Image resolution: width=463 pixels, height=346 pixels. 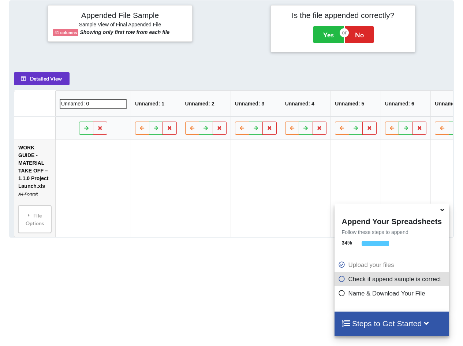 What do you see at coordinates (328, 34) in the screenshot?
I see `button: Yes` at bounding box center [328, 34].